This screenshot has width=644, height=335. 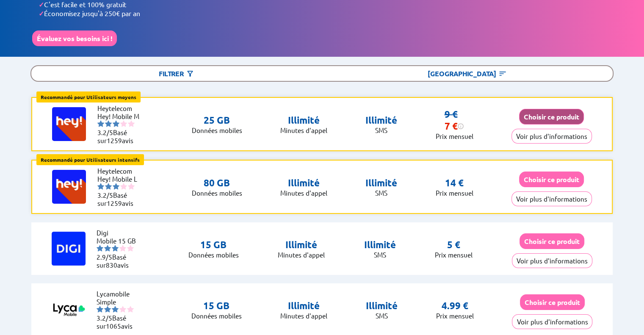 What do you see at coordinates (68, 249) in the screenshot?
I see `img: Logo of Digi` at bounding box center [68, 249].